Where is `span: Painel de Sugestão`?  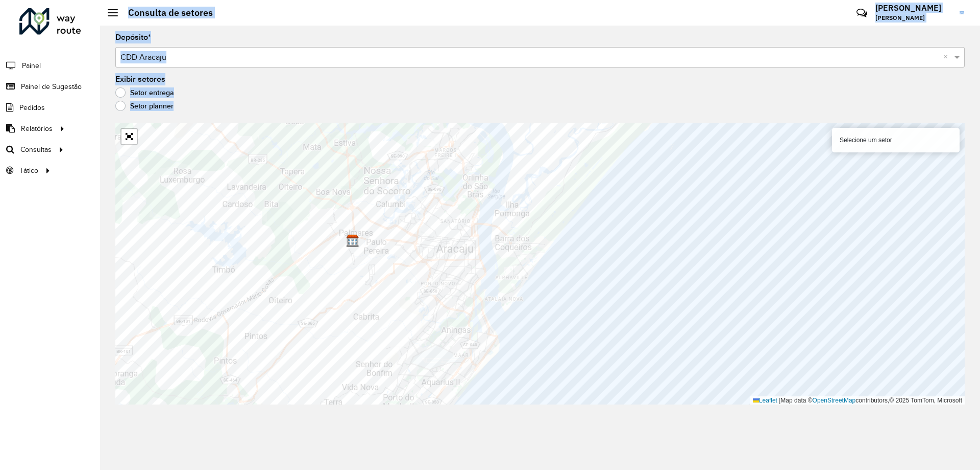 span: Painel de Sugestão is located at coordinates (51, 86).